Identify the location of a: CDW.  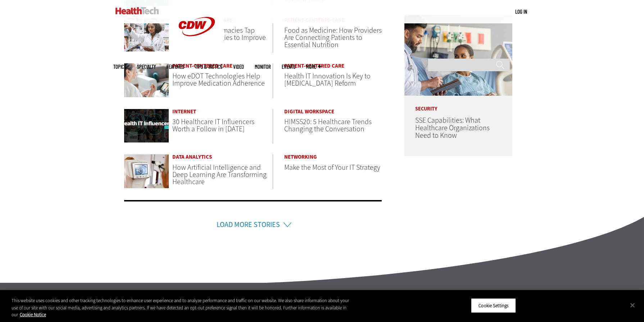
(197, 51).